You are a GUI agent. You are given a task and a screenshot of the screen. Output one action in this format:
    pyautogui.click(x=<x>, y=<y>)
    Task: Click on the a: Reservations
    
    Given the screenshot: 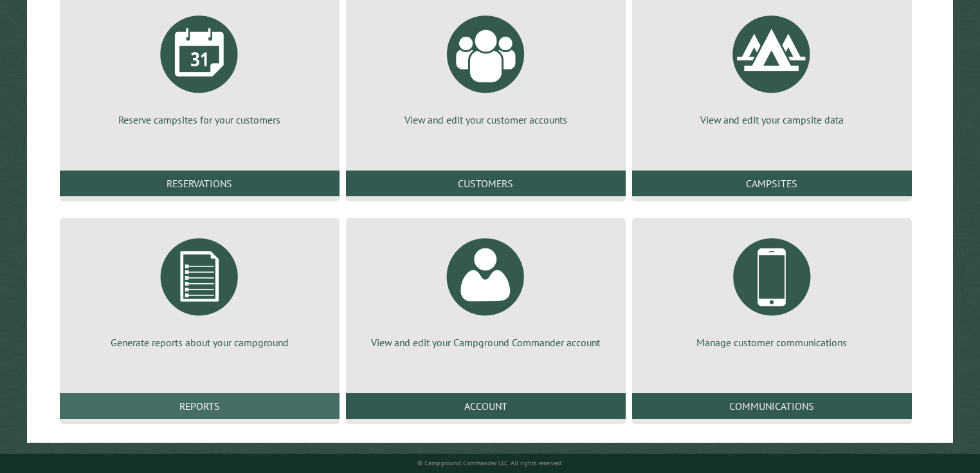 What is the action you would take?
    pyautogui.click(x=200, y=183)
    